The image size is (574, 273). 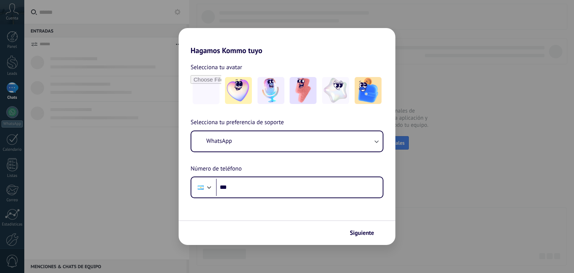 I want to click on span: Siguiente, so click(x=362, y=233).